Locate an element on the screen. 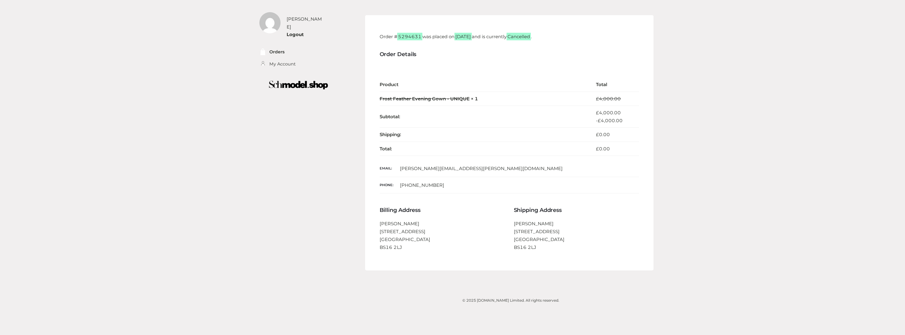 The image size is (905, 335). h3: Billing Address is located at coordinates (442, 210).